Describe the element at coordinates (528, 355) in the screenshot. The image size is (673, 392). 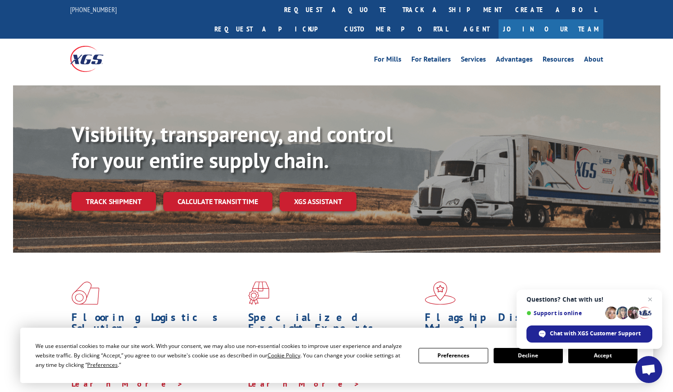
I see `button: Decline` at that location.